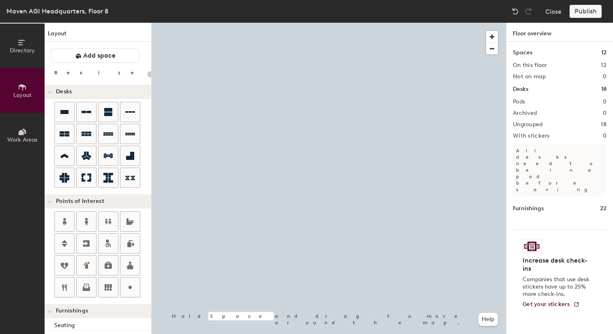  Describe the element at coordinates (519, 102) in the screenshot. I see `h2: Pods` at that location.